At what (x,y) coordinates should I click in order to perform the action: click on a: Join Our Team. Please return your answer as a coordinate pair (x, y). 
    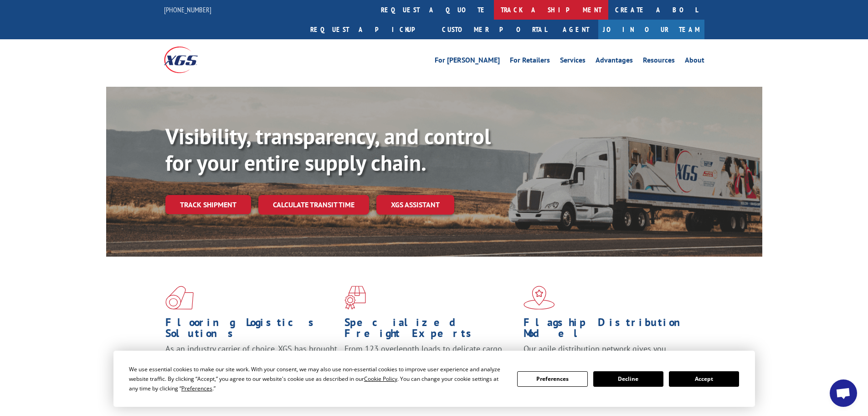
    Looking at the image, I should click on (651, 30).